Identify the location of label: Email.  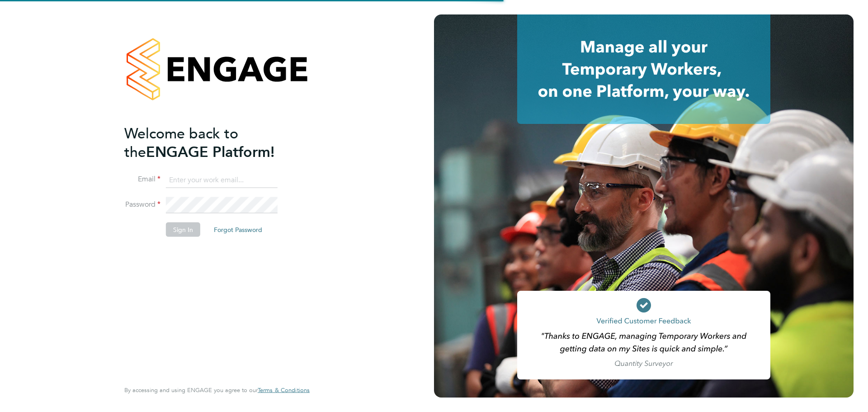
(143, 179).